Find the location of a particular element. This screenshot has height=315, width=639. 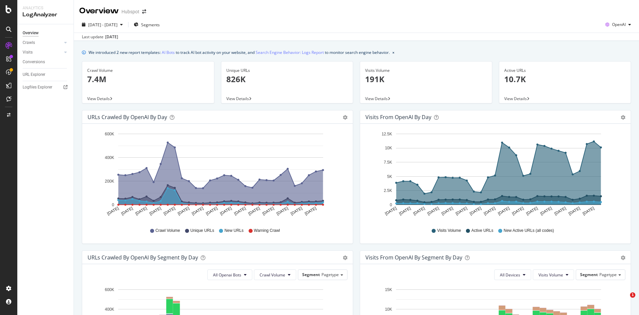

span: New Active URLs (all codes) is located at coordinates (528, 230).